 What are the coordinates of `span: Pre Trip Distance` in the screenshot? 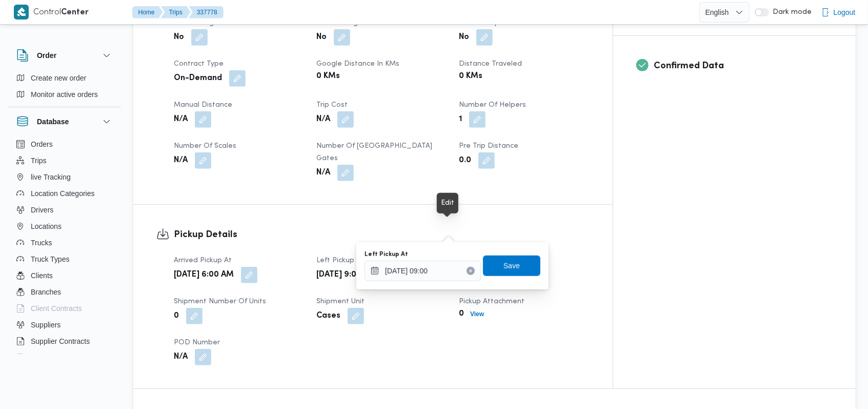 It's located at (488, 145).